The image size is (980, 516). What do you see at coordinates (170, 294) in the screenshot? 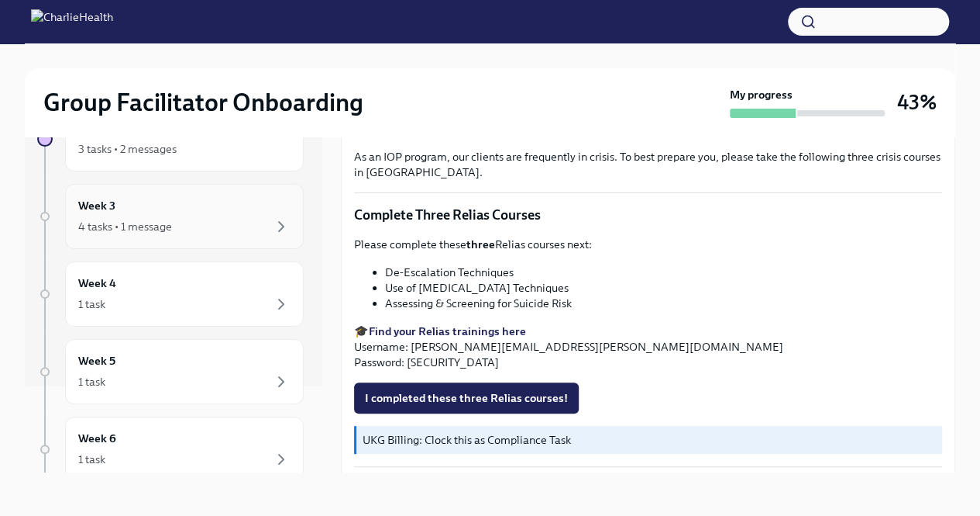
I see `a: Week 41 task` at bounding box center [170, 294].